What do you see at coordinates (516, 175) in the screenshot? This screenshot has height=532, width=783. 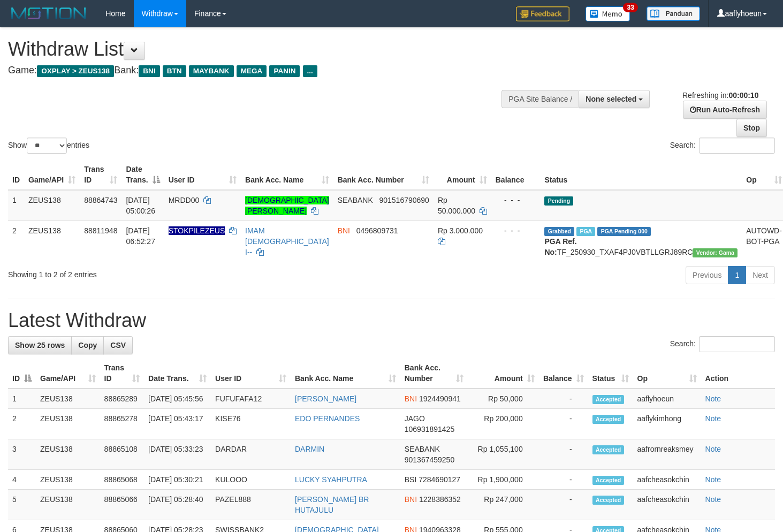 I see `th: Balance` at bounding box center [516, 175].